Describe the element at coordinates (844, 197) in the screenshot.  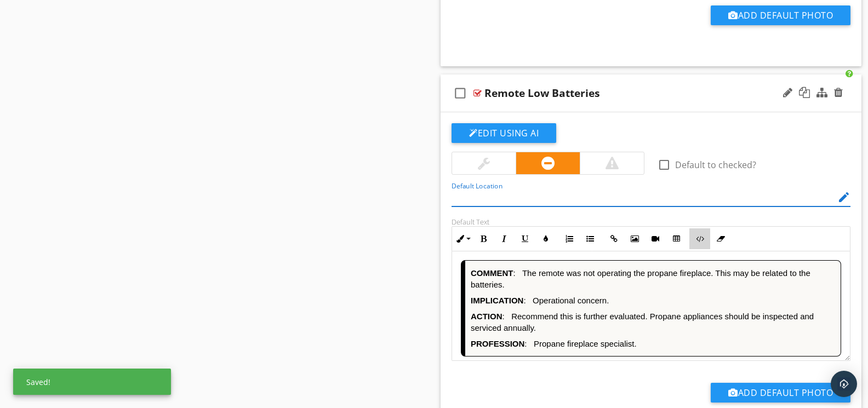
I see `i: edit` at that location.